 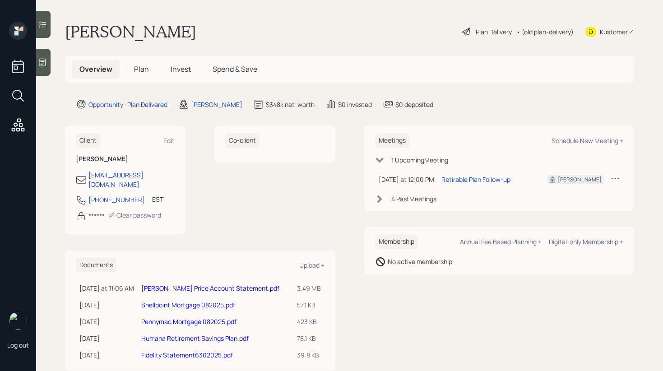 What do you see at coordinates (187, 355) in the screenshot?
I see `a: Fidelity Statement6302025.pdf` at bounding box center [187, 355].